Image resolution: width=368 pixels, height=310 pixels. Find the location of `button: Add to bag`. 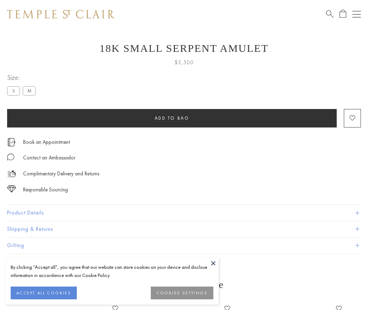

button: Add to bag is located at coordinates (172, 118).